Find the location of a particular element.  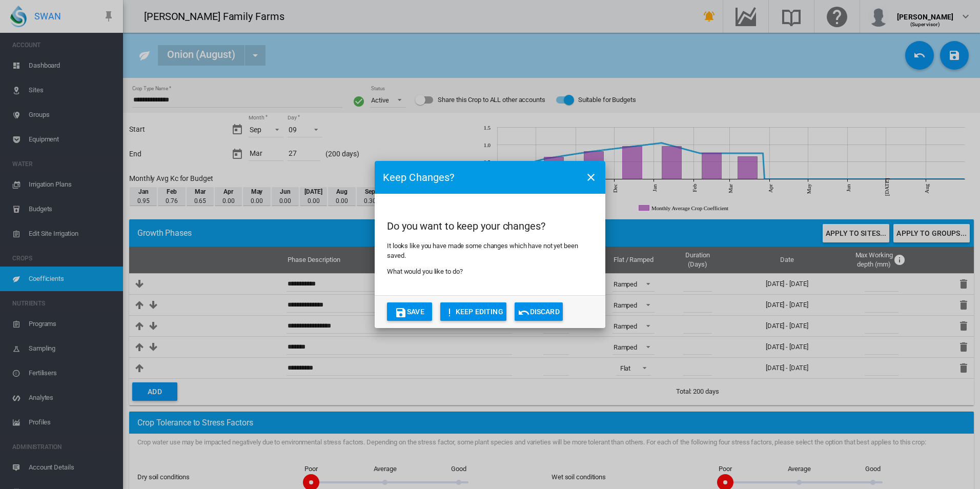

p: What would you like to do? is located at coordinates (490, 272).